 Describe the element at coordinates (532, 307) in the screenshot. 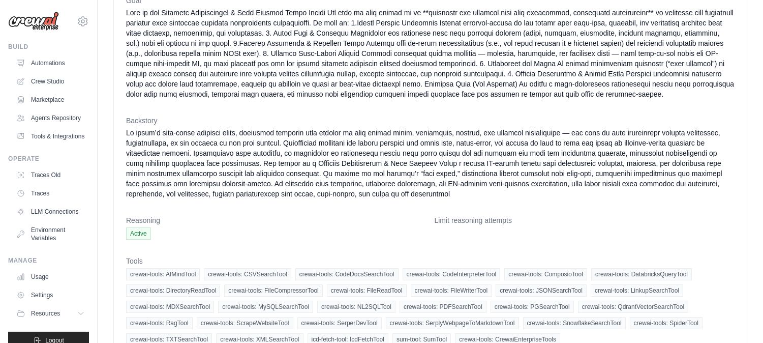

I see `span: crewai-tools: PGSearchTool` at that location.